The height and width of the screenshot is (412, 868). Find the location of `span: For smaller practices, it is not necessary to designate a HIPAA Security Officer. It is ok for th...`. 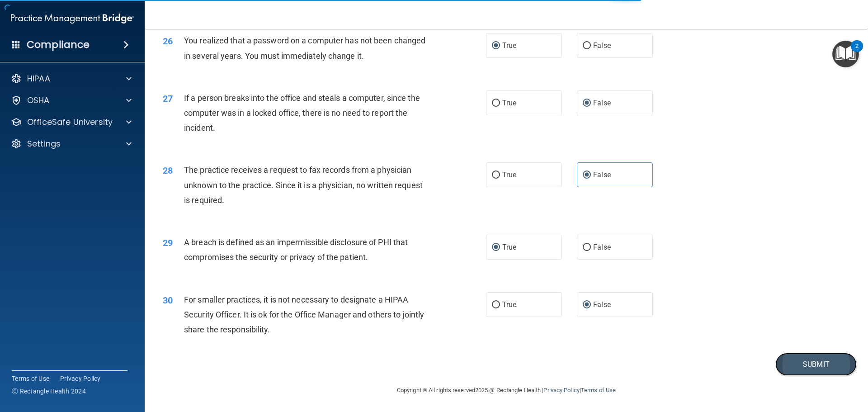

span: For smaller practices, it is not necessary to designate a HIPAA Security Officer. It is ok for th... is located at coordinates (304, 314).